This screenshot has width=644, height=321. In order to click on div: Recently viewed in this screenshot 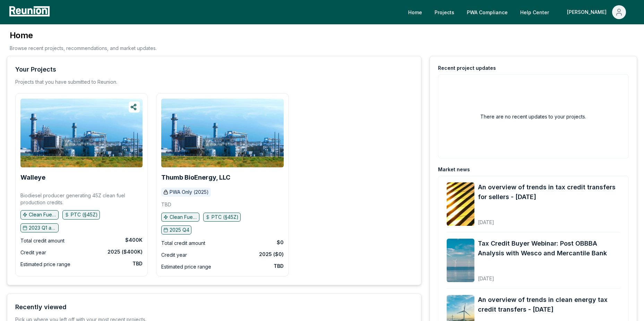, I will do `click(41, 307)`.